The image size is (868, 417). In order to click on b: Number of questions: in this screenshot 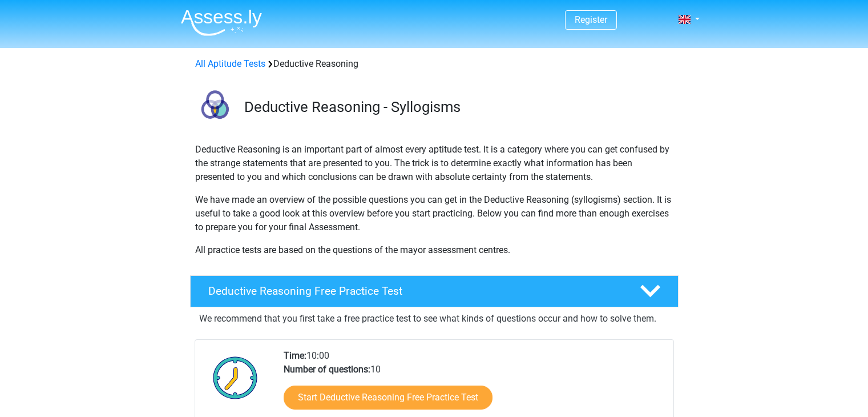, I will do `click(327, 369)`.